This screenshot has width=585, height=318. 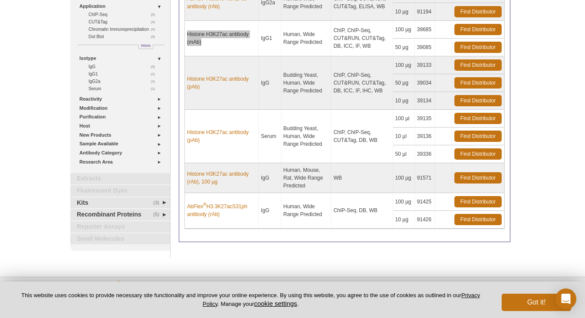 What do you see at coordinates (425, 12) in the screenshot?
I see `td: 91194` at bounding box center [425, 12].